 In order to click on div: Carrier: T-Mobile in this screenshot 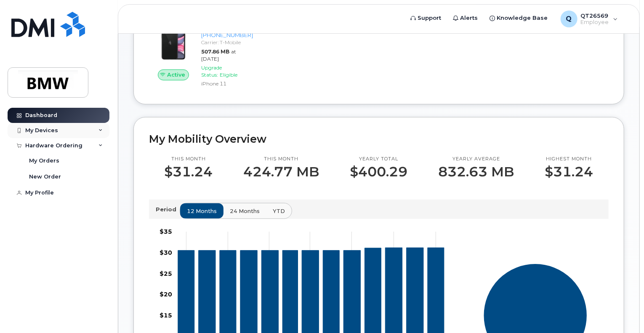, I will do `click(227, 42)`.